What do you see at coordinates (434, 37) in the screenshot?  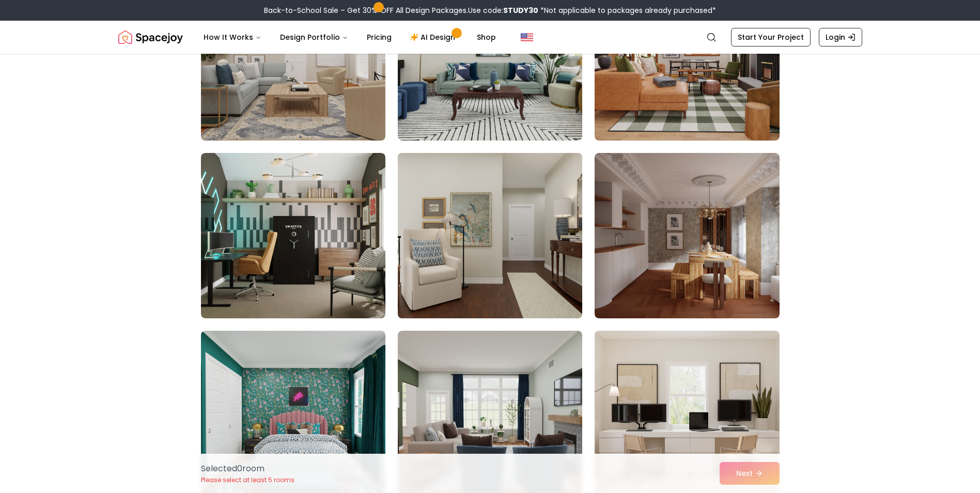 I see `a: AI Design` at bounding box center [434, 37].